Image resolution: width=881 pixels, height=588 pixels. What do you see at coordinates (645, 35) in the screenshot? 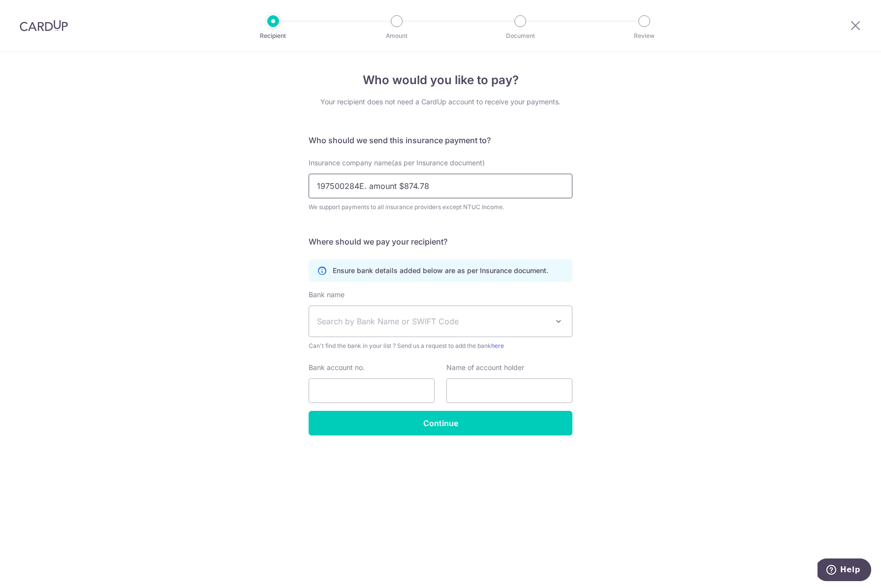
I see `p: Review` at bounding box center [645, 35].